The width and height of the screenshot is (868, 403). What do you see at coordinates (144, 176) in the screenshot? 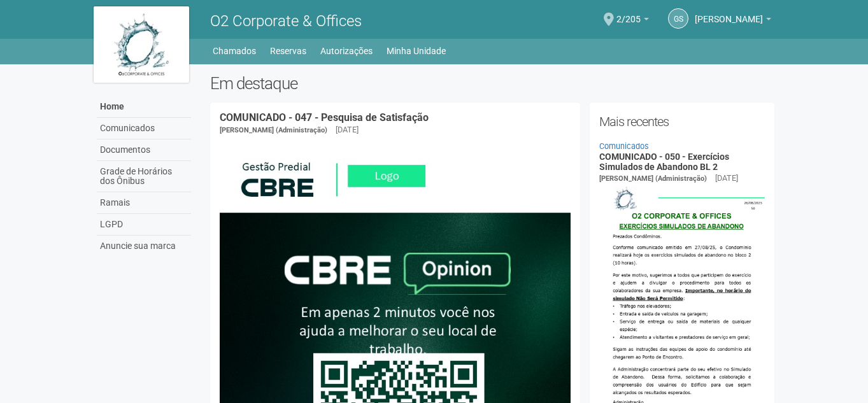
I see `a: Grade de Horários dos Ônibus` at bounding box center [144, 176].